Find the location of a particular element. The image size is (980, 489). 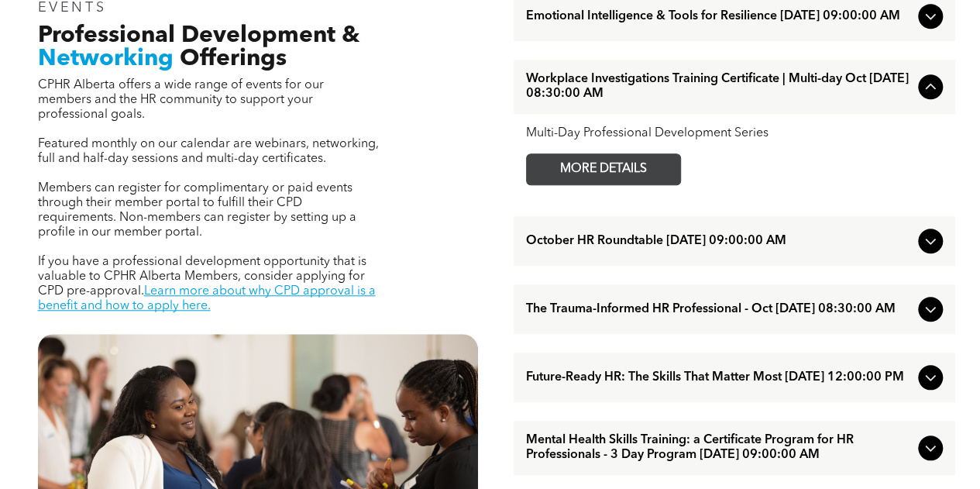

span: If you have a professional development opportunity that is valuable to CPHR Alberta Members, cons... is located at coordinates (202, 277).